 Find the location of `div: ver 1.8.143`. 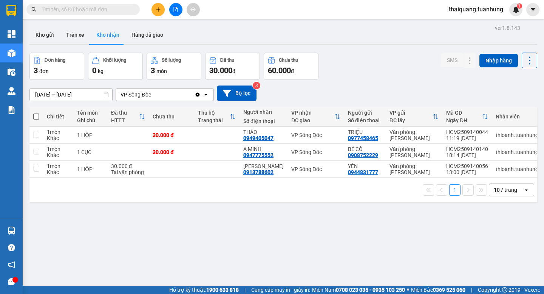

div: ver 1.8.143 is located at coordinates (507, 28).